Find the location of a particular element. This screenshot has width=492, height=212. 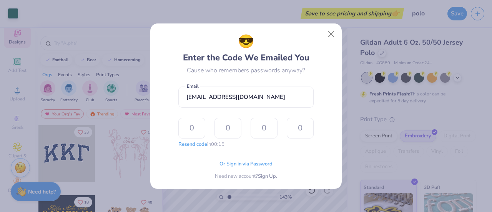

button: Resend code is located at coordinates (193, 145).